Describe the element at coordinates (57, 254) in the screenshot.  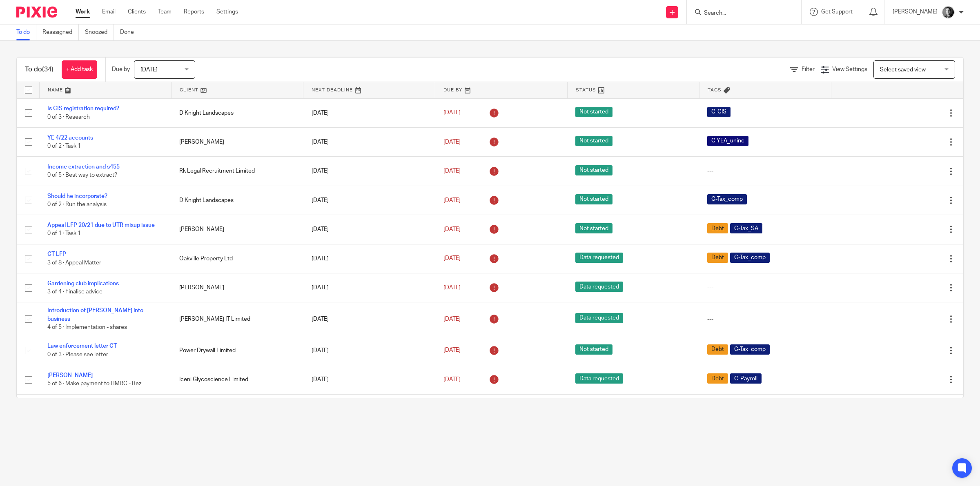
I see `a: CT LFP` at that location.